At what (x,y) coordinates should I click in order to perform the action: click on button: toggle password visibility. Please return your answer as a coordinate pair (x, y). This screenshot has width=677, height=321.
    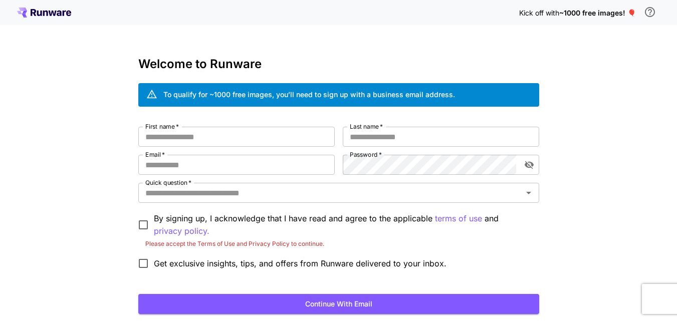
    Looking at the image, I should click on (529, 165).